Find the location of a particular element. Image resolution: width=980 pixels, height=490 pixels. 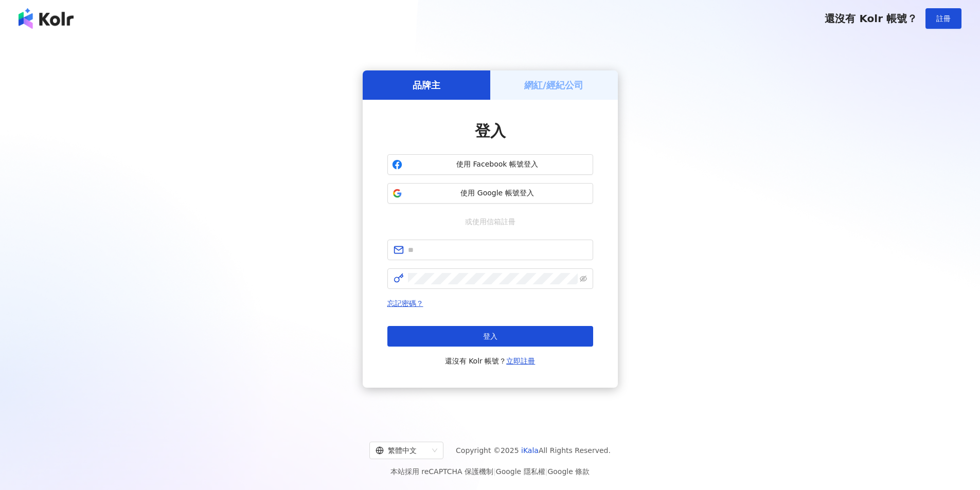

button: 註冊 is located at coordinates (944, 19).